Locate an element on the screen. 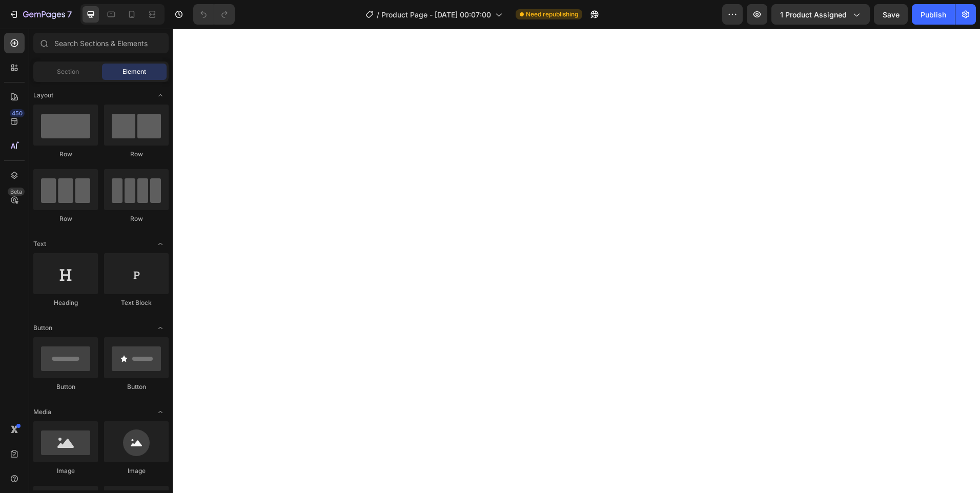 The width and height of the screenshot is (980, 493). div: Undo/Redo is located at coordinates (214, 15).